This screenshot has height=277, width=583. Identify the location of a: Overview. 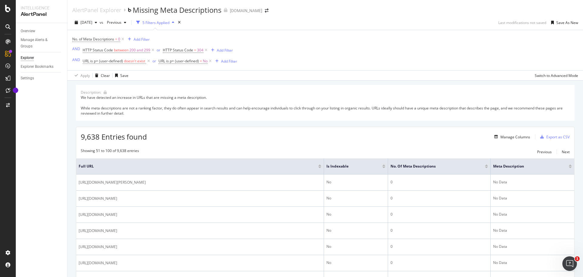
(42, 31).